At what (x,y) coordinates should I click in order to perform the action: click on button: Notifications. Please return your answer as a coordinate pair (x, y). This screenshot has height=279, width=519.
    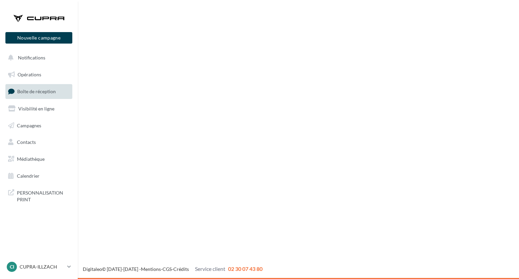
    Looking at the image, I should click on (38, 58).